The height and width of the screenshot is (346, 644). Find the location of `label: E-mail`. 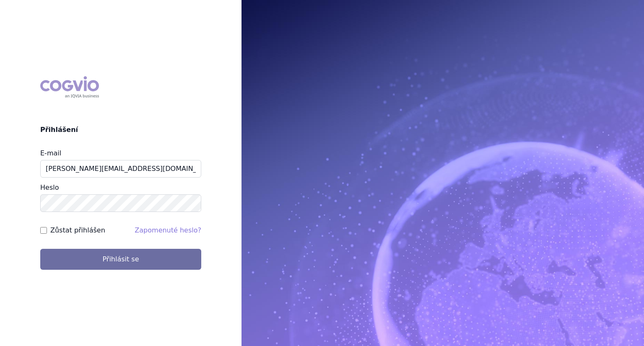

label: E-mail is located at coordinates (51, 153).